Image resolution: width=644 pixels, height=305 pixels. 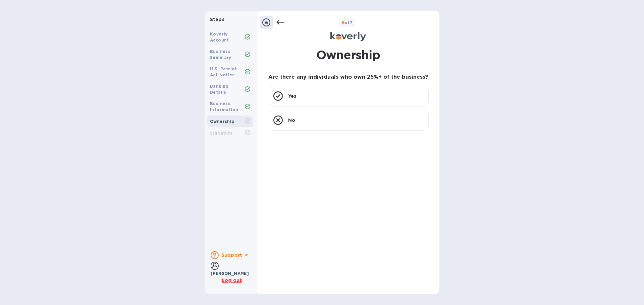 I want to click on b: Support, so click(x=232, y=255).